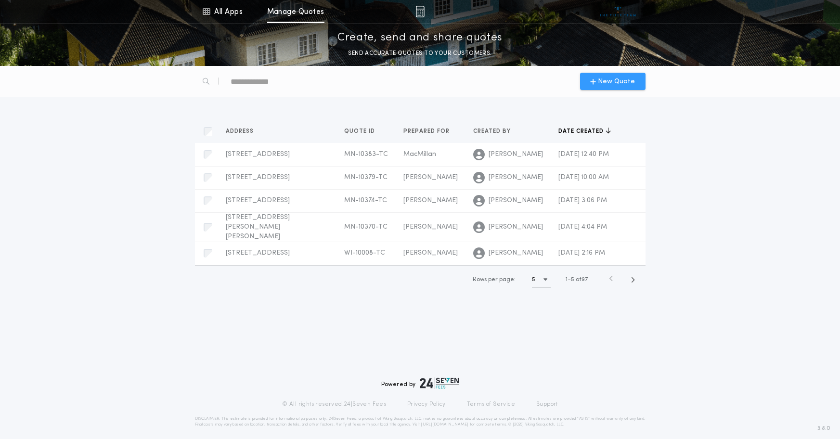 The image size is (840, 439). Describe the element at coordinates (360, 131) in the screenshot. I see `span: Quote ID` at that location.